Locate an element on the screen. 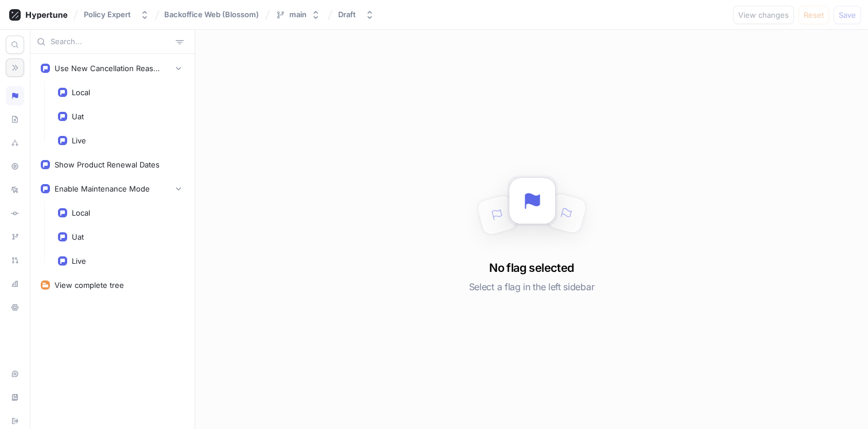 The width and height of the screenshot is (868, 429). div: Enable Maintenance Mode is located at coordinates (102, 189).